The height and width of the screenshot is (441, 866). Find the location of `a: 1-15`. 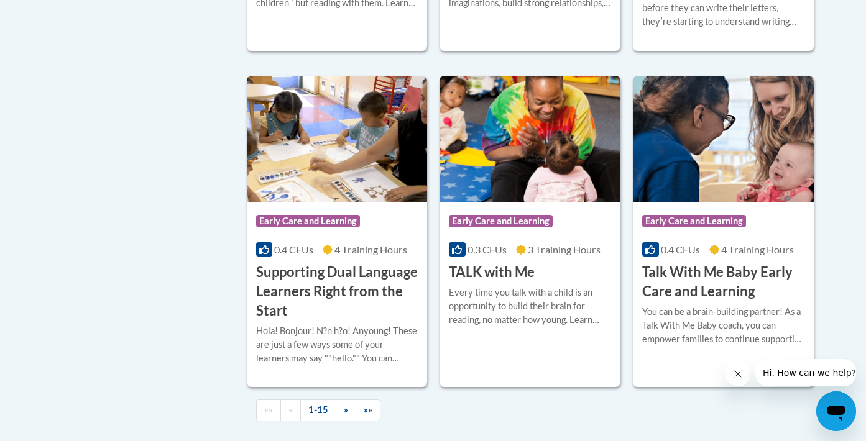

a: 1-15 is located at coordinates (318, 410).